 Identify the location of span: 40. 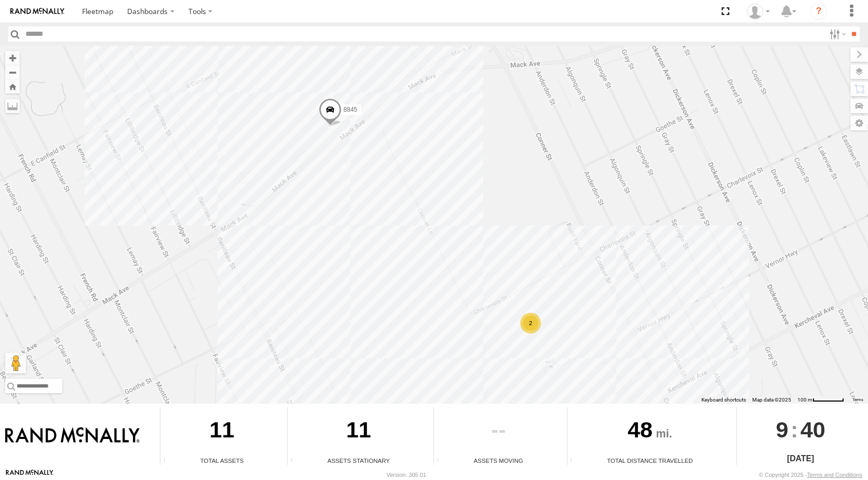
(813, 429).